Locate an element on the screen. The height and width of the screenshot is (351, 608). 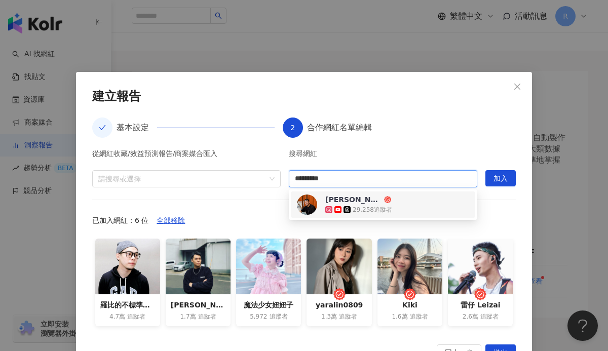
button: Close is located at coordinates (517, 87).